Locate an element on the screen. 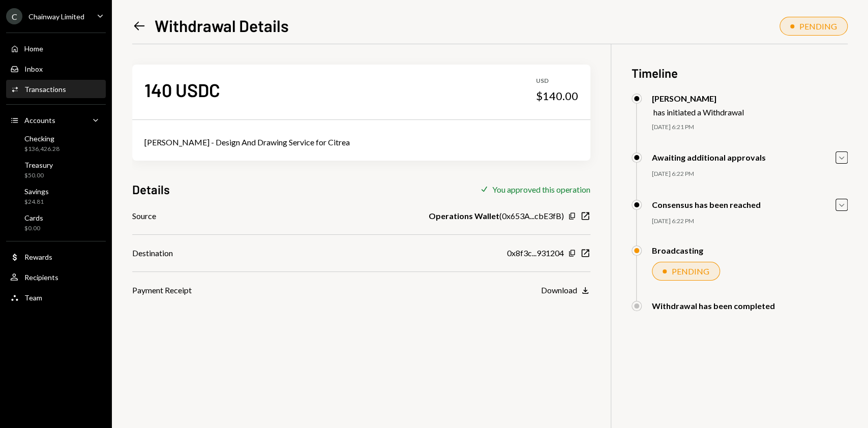  div: Transactions is located at coordinates (46, 89).